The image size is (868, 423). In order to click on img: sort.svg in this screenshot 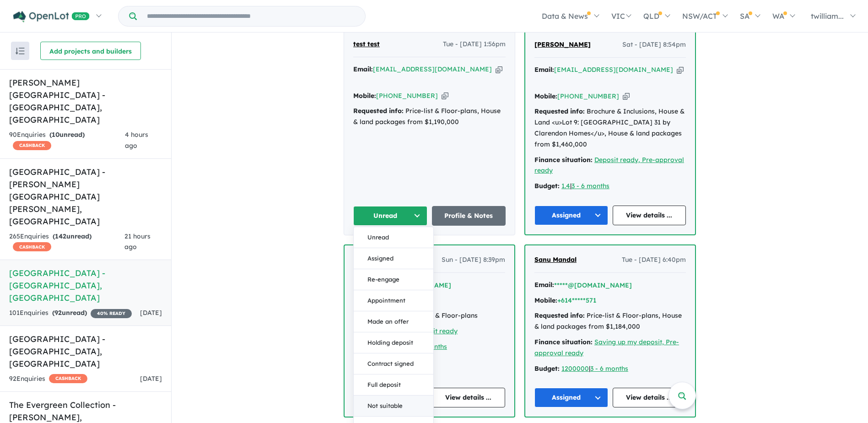, I will do `click(20, 51)`.